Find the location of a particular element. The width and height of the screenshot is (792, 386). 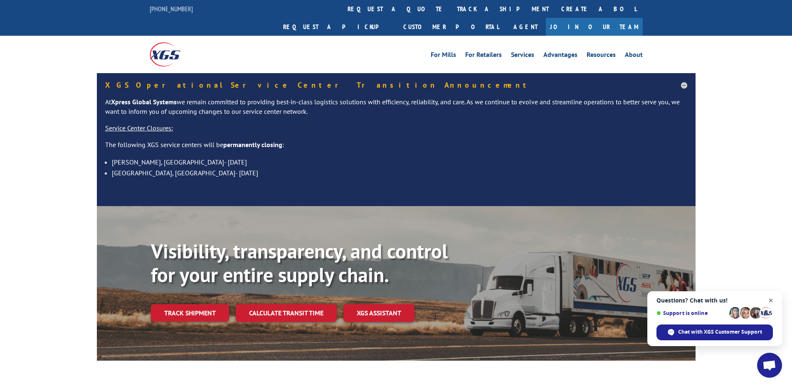

a: Customer Portal is located at coordinates (451, 27).